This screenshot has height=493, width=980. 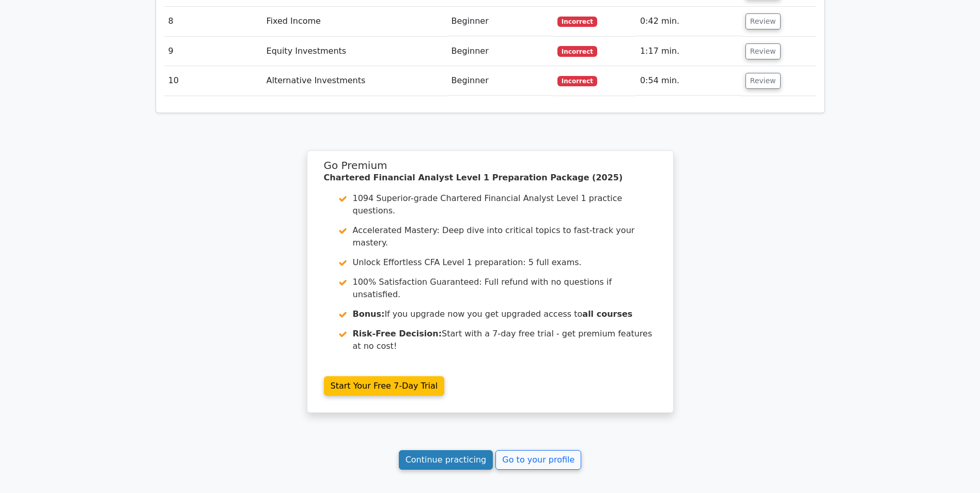 I want to click on td: Fixed Income, so click(x=354, y=21).